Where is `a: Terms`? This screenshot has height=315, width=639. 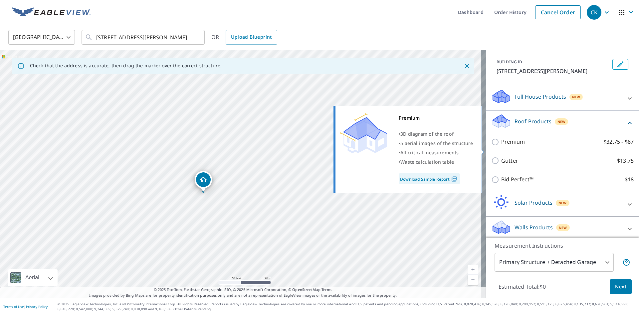 a: Terms is located at coordinates (327, 289).